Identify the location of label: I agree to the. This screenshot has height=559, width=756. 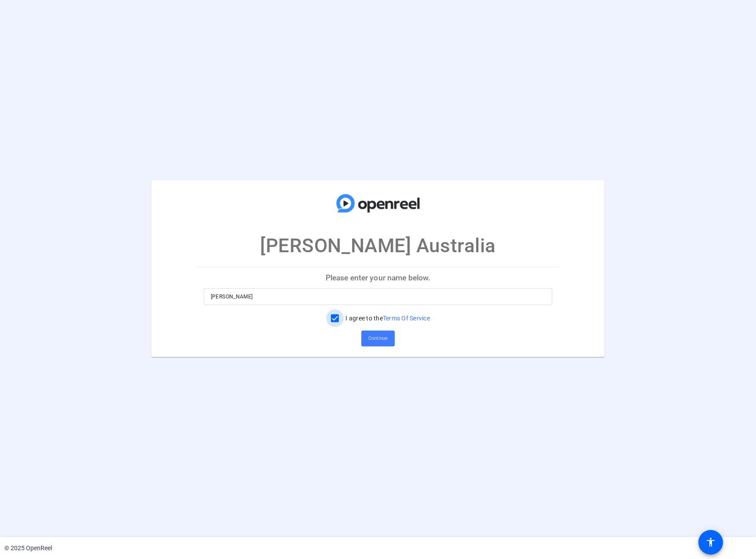
(387, 318).